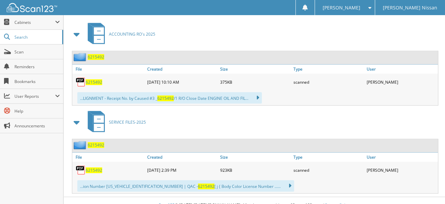  What do you see at coordinates (428, 188) in the screenshot?
I see `div: Chat Widget` at bounding box center [428, 188].